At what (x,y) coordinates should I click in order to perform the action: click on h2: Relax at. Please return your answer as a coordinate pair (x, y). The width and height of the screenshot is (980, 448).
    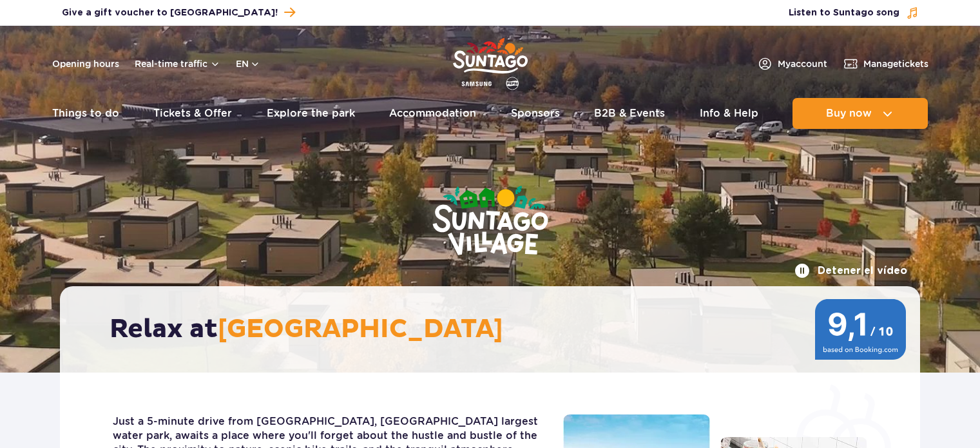
    Looking at the image, I should click on (496, 329).